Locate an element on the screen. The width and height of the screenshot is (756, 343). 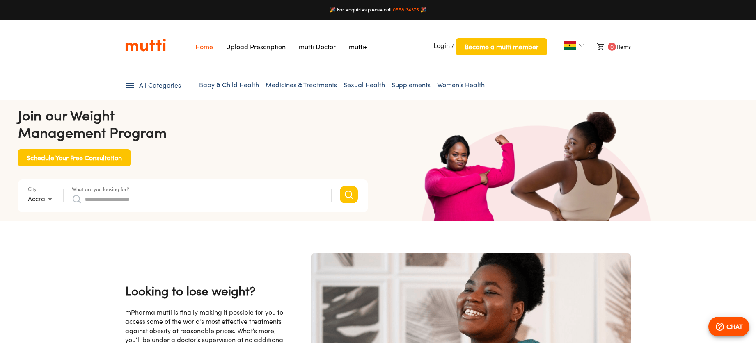
a: Link on the logo navigates to HomePage is located at coordinates (145, 45).